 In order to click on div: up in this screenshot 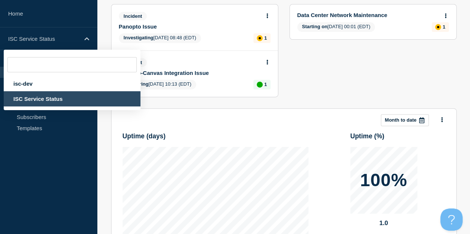, I will do `click(260, 85)`.